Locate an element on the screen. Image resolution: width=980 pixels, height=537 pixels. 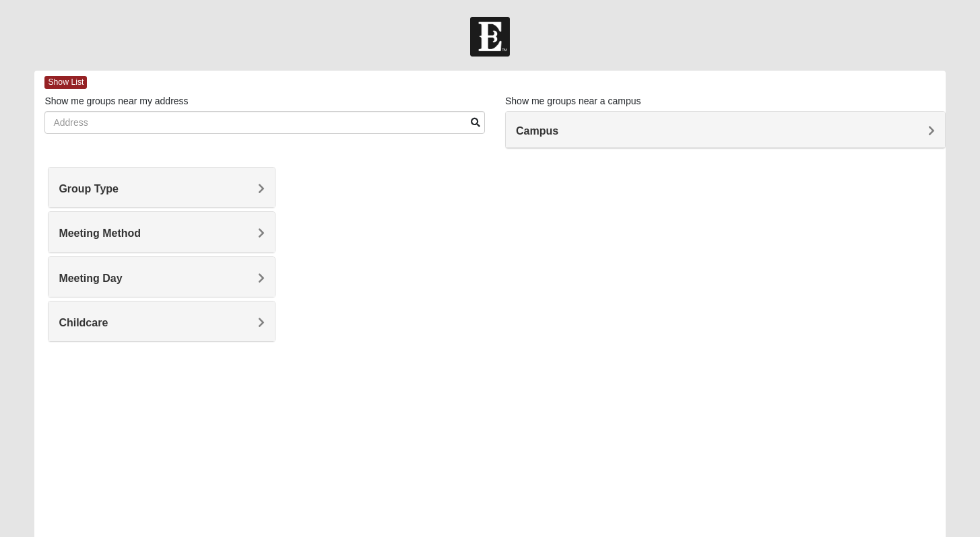
span: Childcare is located at coordinates (83, 323).